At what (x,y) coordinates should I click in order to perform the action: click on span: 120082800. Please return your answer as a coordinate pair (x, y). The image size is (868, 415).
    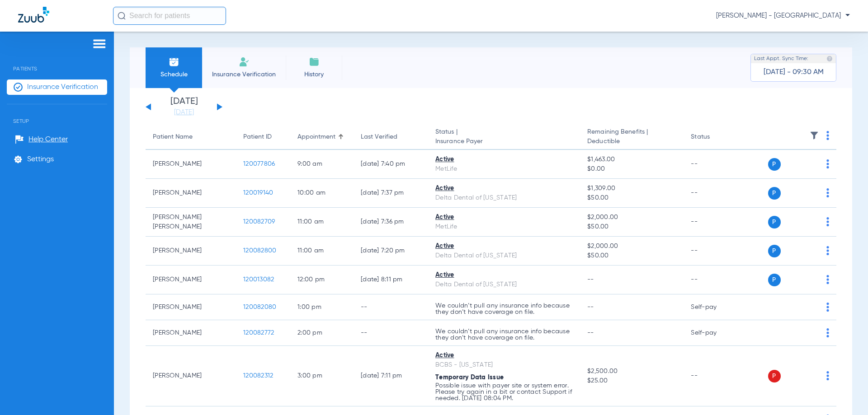
    Looking at the image, I should click on (260, 251).